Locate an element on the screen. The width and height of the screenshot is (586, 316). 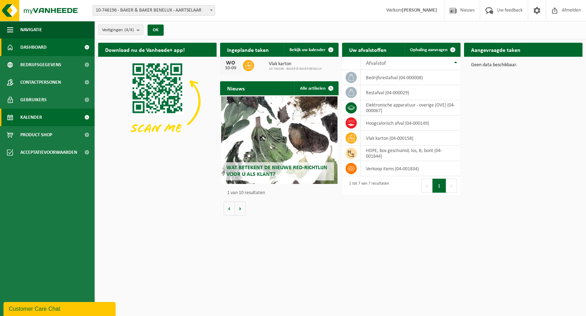
button: Vestigingen(4/4) is located at coordinates (121, 30).